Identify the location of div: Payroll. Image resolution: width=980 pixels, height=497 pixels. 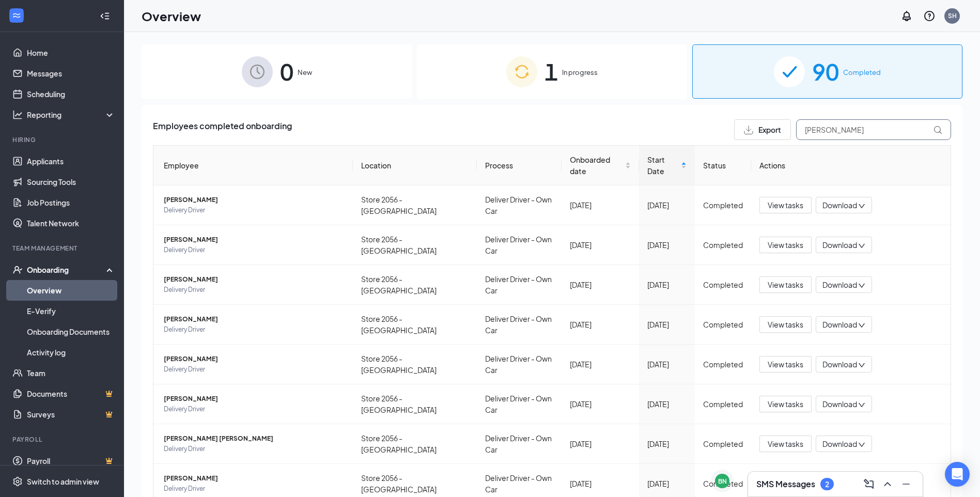
(62, 439).